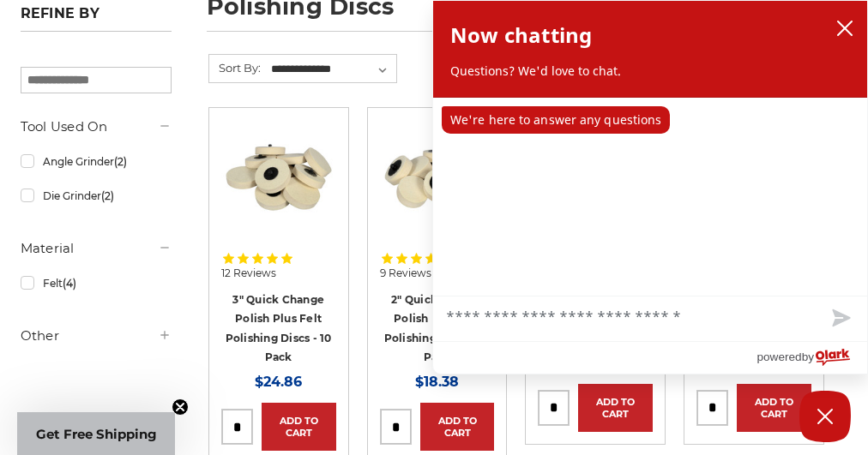 The width and height of the screenshot is (868, 455). What do you see at coordinates (96, 196) in the screenshot?
I see `a: Die Grinder` at bounding box center [96, 196].